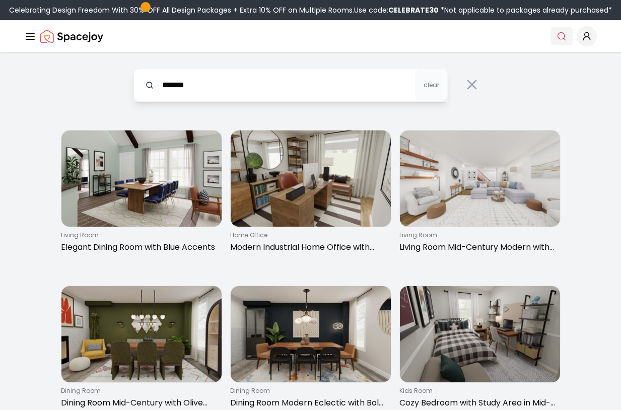 This screenshot has width=621, height=410. What do you see at coordinates (478, 247) in the screenshot?
I see `p: Living Room Mid-Century Modern with Cozy Seating` at bounding box center [478, 247].